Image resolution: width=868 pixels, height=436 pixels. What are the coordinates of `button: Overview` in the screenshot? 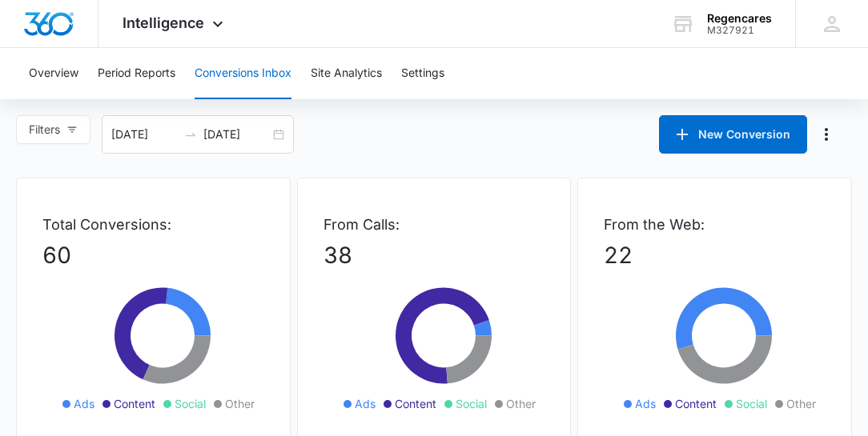 It's located at (54, 74).